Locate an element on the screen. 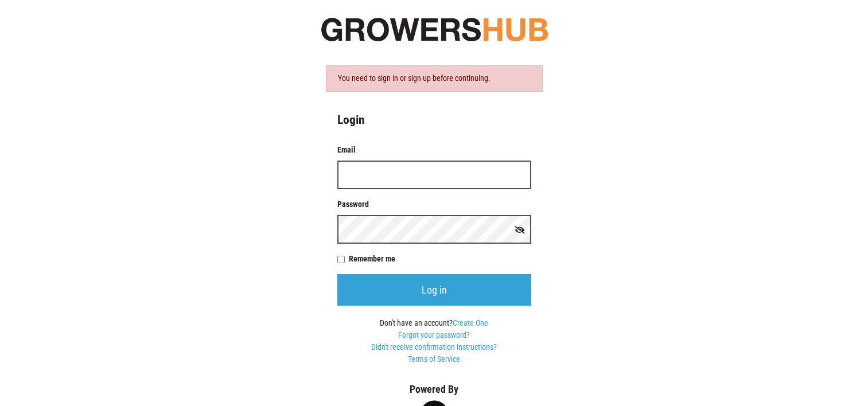  div: Don't have an account? is located at coordinates (434, 341).